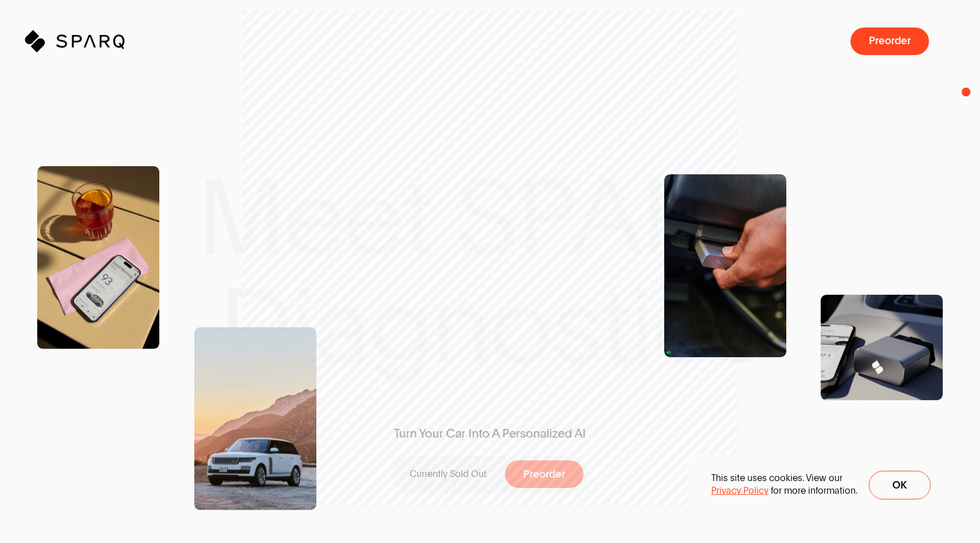  I want to click on button: Ok, so click(900, 485).